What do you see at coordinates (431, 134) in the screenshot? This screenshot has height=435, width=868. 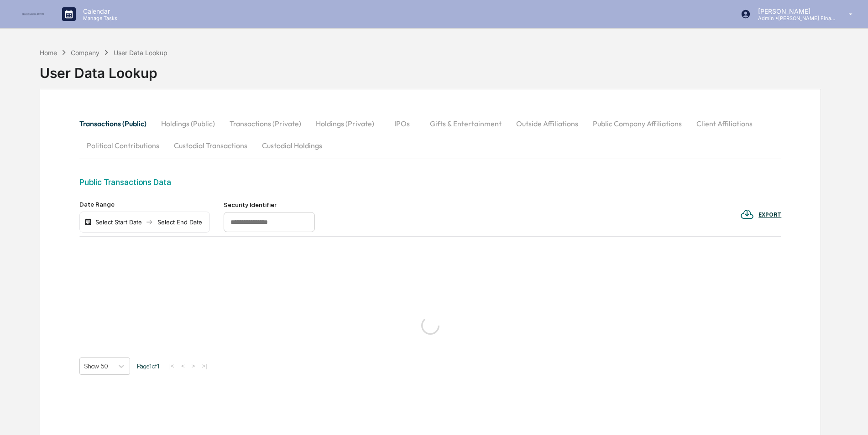 I see `div: secondary tabs example` at bounding box center [431, 134].